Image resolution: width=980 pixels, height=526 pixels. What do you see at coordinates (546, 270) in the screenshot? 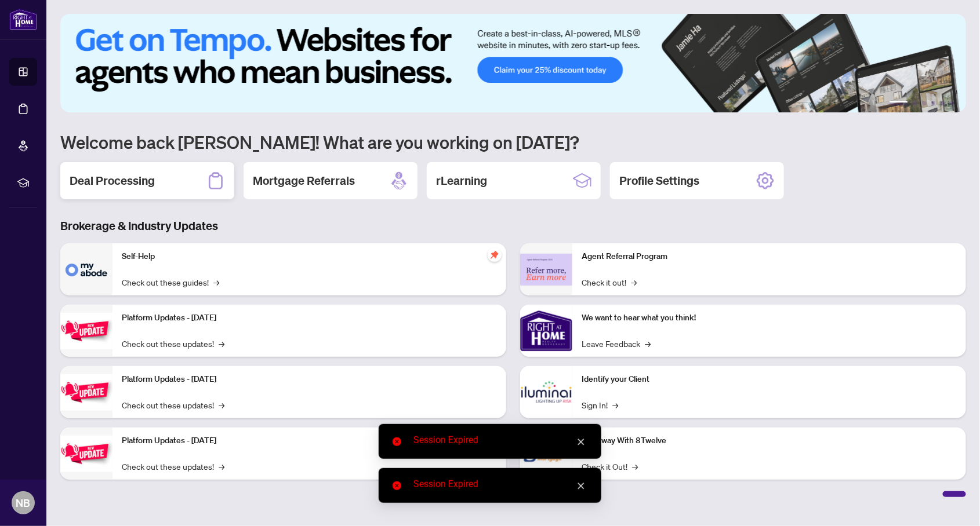
I see `img: Agent Referral Program` at bounding box center [546, 270].